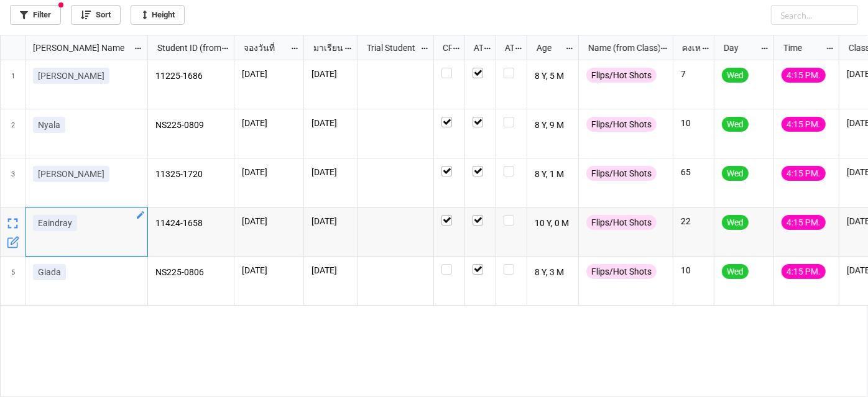  What do you see at coordinates (325, 48) in the screenshot?
I see `div: มาเรียน` at bounding box center [325, 48].